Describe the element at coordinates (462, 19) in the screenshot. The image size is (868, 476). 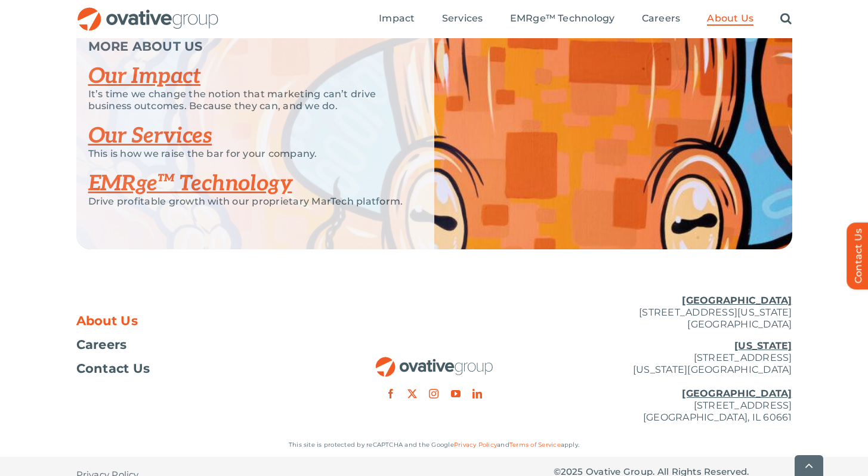
I see `a: Services` at that location.